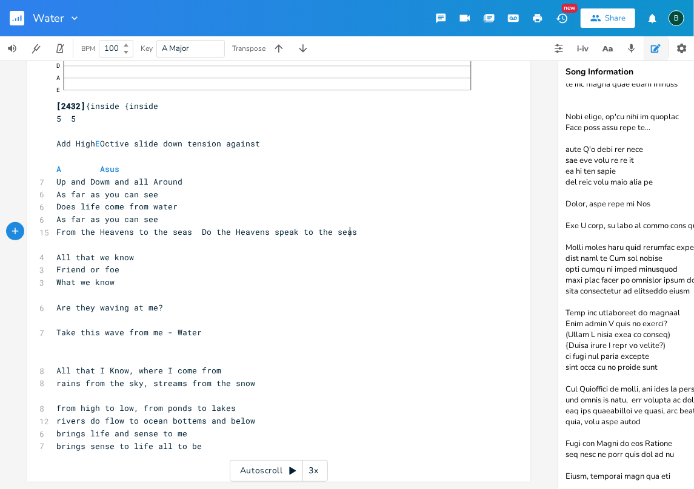  What do you see at coordinates (139, 371) in the screenshot?
I see `span: All that I Know, where I come from` at bounding box center [139, 371].